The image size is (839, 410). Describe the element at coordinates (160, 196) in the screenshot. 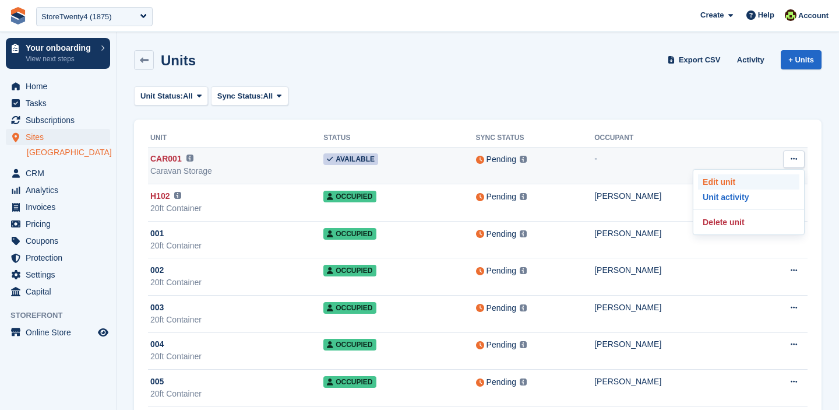

I see `span: H102` at that location.